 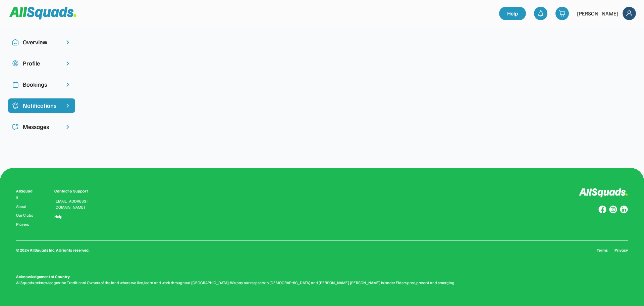 I want to click on div: Contact & Support, so click(x=75, y=191).